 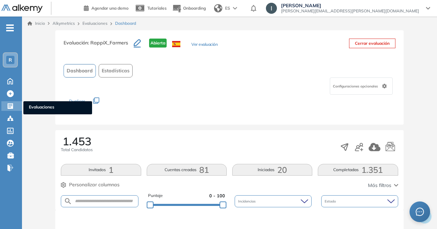 What do you see at coordinates (356, 86) in the screenshot?
I see `span: Configuraciones opcionales` at bounding box center [356, 86].